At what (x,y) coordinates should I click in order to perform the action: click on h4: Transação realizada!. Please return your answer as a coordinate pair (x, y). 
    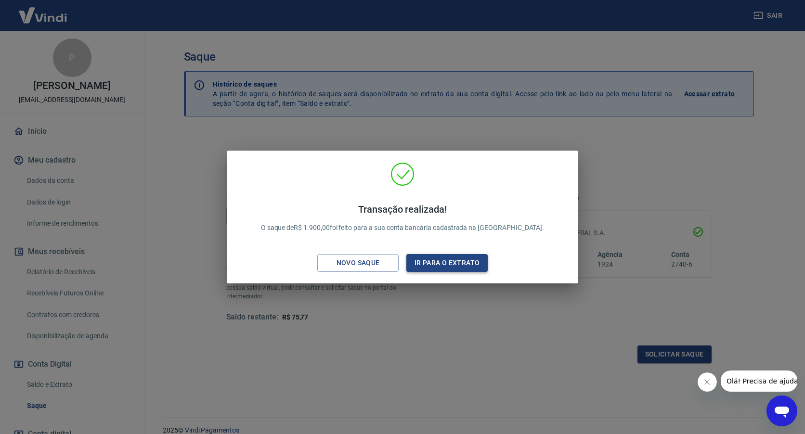
    Looking at the image, I should click on (403, 209).